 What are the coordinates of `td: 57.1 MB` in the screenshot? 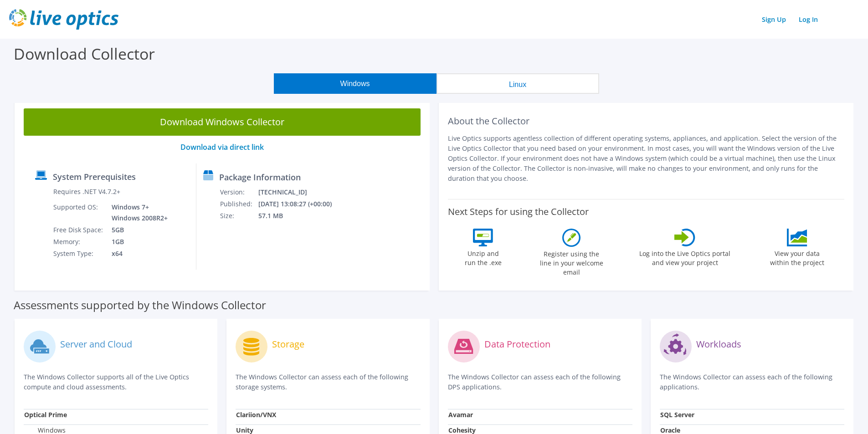 It's located at (301, 216).